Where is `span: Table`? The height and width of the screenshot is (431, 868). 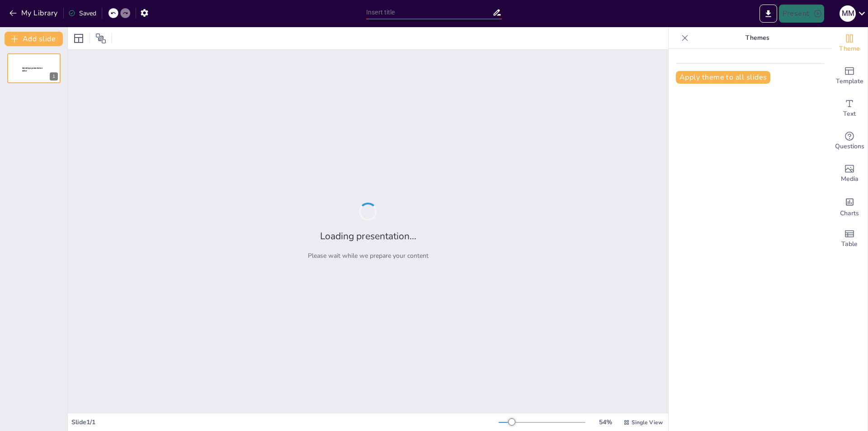 span: Table is located at coordinates (849, 245).